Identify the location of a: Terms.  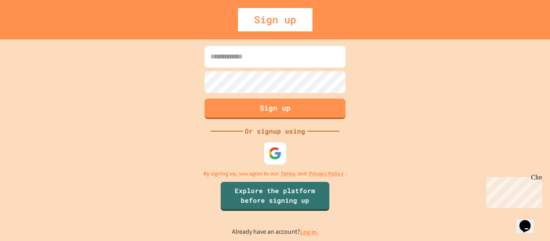
(288, 173).